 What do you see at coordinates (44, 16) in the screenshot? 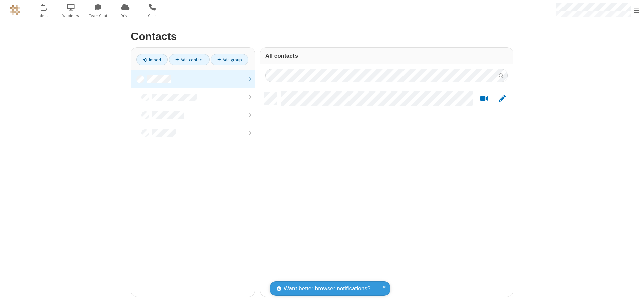
I see `span: Meet` at bounding box center [44, 16].